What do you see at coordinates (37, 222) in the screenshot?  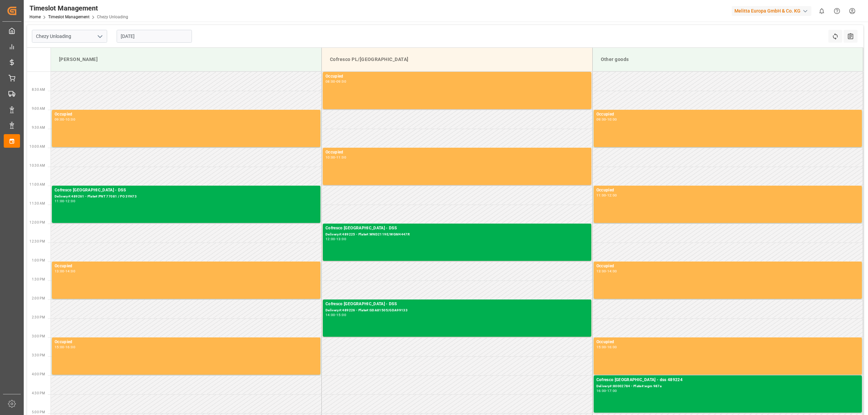 I see `span: 12:00 PM` at bounding box center [37, 222].